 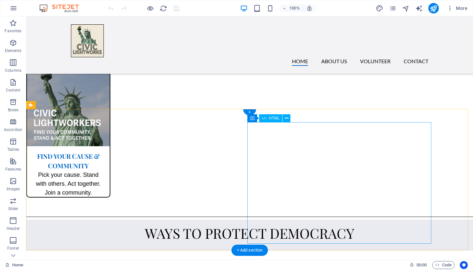 What do you see at coordinates (291, 8) in the screenshot?
I see `button: 100%` at bounding box center [291, 8].